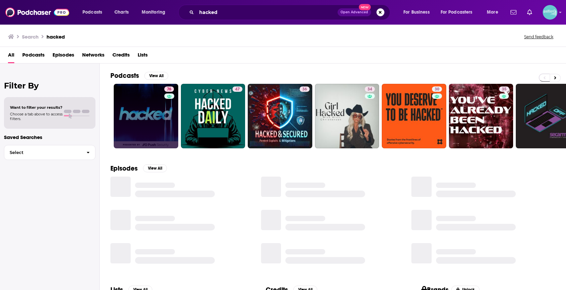 The width and height of the screenshot is (566, 290). What do you see at coordinates (50, 85) in the screenshot?
I see `h2: Filter By` at bounding box center [50, 85].